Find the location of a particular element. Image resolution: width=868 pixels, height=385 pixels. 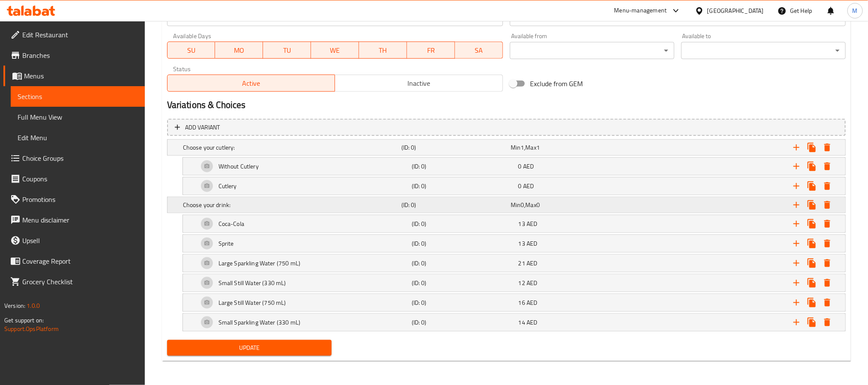

h5: Small Sparkling Water (330 mL) is located at coordinates (260, 322).